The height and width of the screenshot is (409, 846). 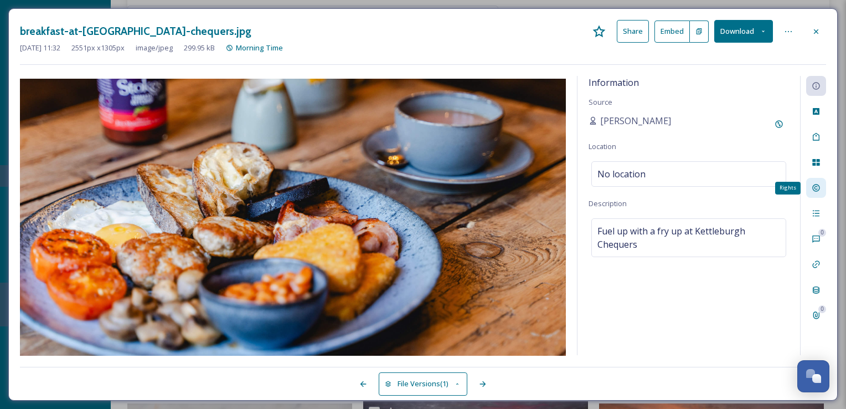 What do you see at coordinates (813, 376) in the screenshot?
I see `button: Open Chat` at bounding box center [813, 376].